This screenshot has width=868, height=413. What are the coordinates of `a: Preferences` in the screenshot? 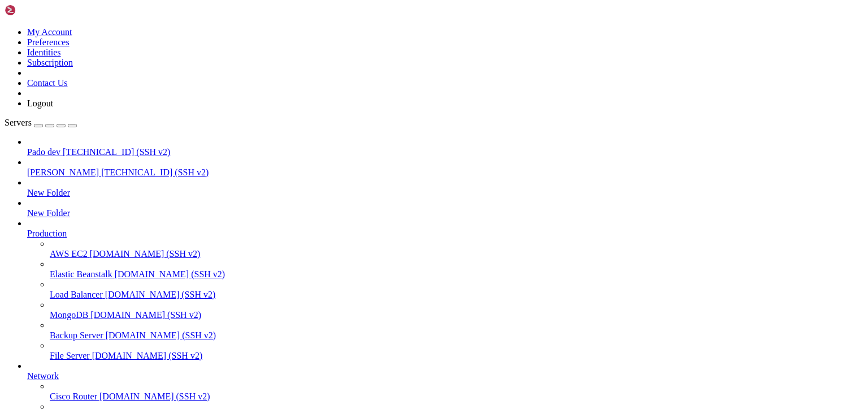 It's located at (48, 42).